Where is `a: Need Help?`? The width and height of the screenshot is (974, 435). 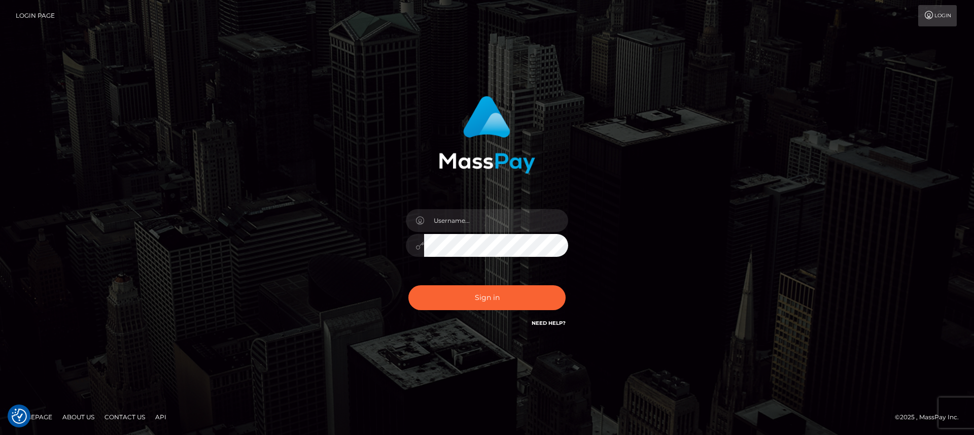 a: Need Help? is located at coordinates (548, 323).